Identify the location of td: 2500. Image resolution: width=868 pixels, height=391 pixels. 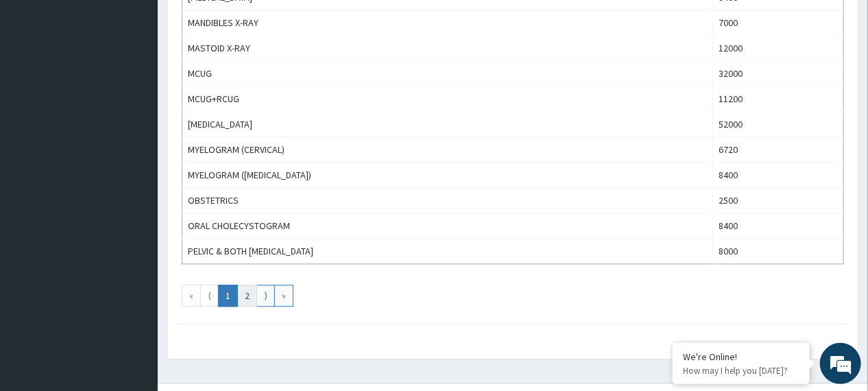
(778, 200).